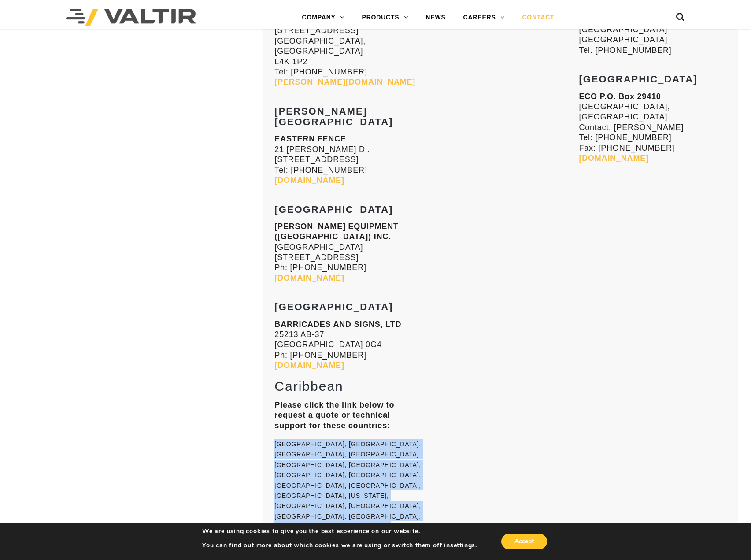  Describe the element at coordinates (620, 97) in the screenshot. I see `strong: ECO P.O. Box 29410` at that location.